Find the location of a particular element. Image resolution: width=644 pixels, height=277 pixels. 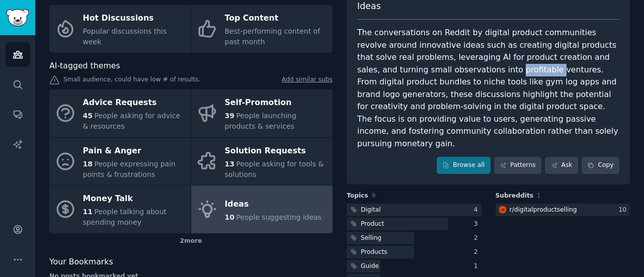

div: r/ digitalproductselling is located at coordinates (544, 210).